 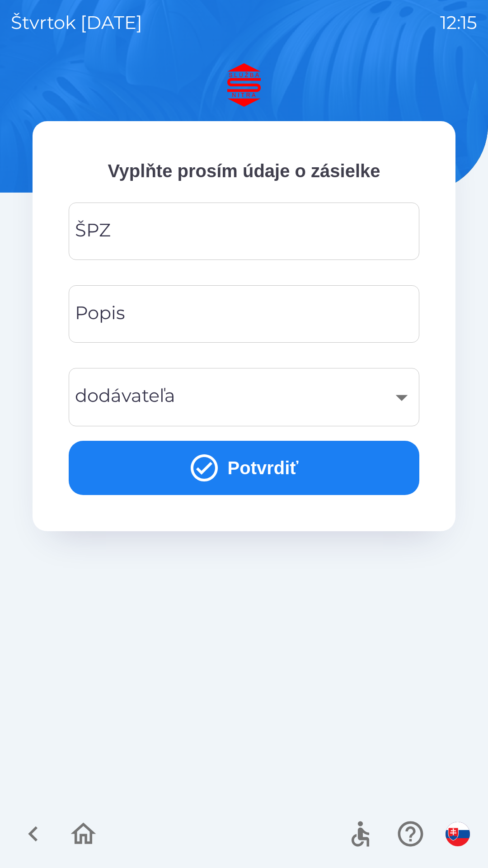 I want to click on img: sk flag, so click(x=458, y=834).